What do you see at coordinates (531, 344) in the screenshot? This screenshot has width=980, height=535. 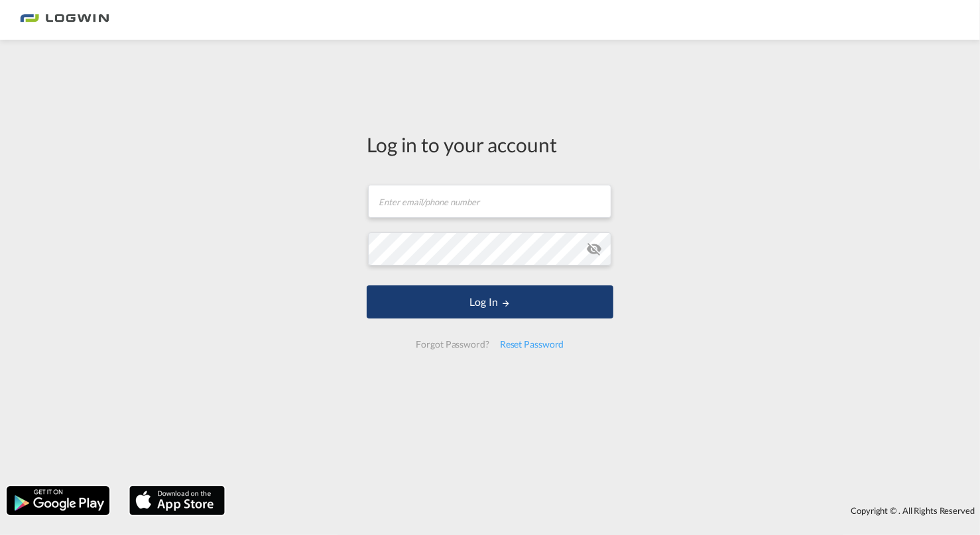 I see `div: Reset Password` at bounding box center [531, 344].